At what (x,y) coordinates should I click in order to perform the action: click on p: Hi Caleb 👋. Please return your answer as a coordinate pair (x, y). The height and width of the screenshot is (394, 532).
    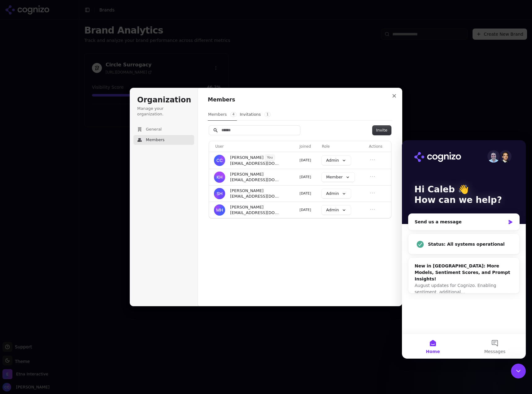
    Looking at the image, I should click on (62, 49).